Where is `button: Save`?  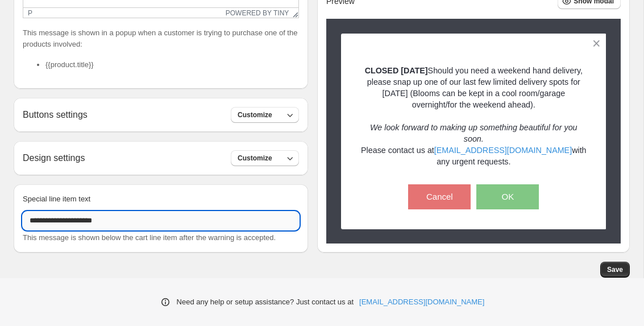 button: Save is located at coordinates (615, 270).